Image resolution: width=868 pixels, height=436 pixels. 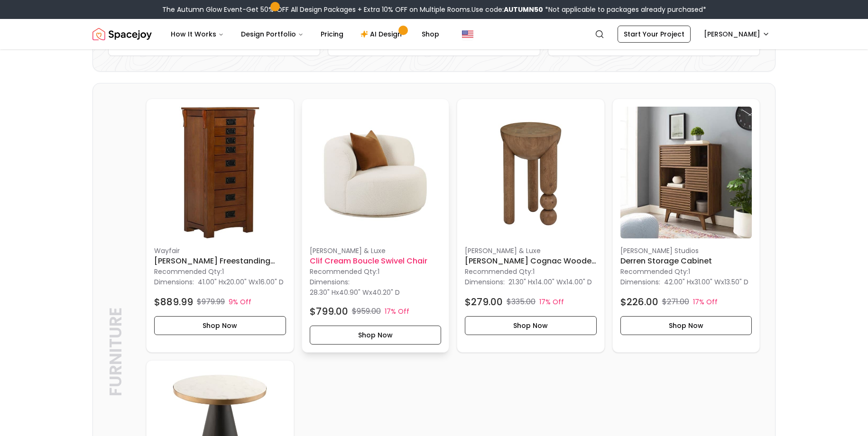 What do you see at coordinates (376, 261) in the screenshot?
I see `h6: Clif Cream Boucle Swivel Chair` at bounding box center [376, 261].